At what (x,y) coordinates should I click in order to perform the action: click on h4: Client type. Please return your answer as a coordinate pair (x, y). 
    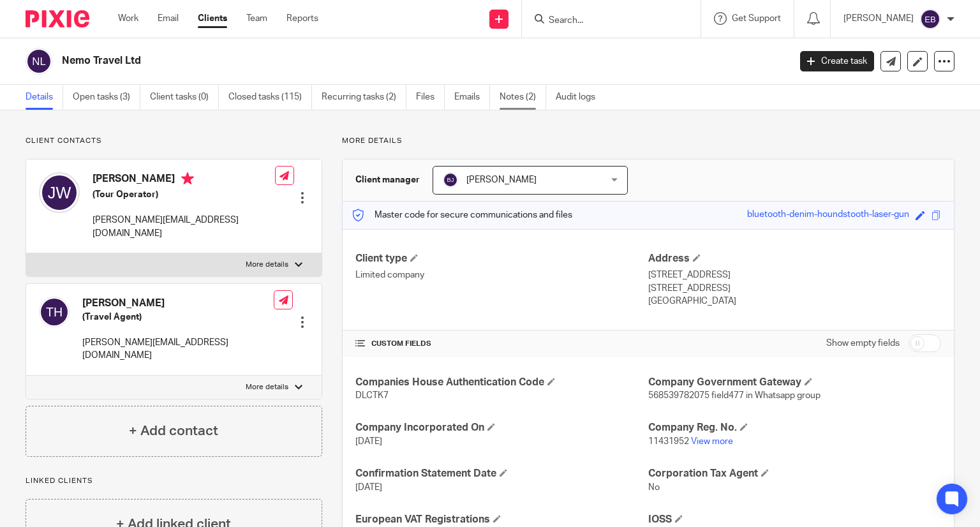
    Looking at the image, I should click on (502, 259).